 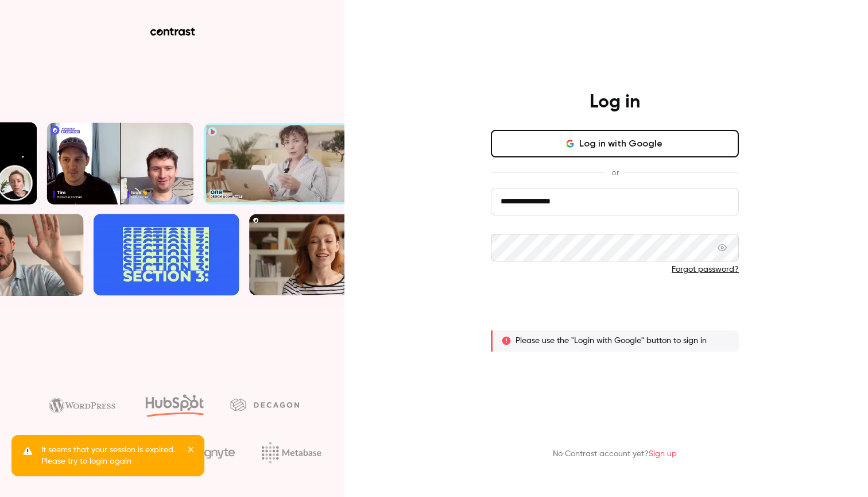 What do you see at coordinates (705, 270) in the screenshot?
I see `a: Forgot password?` at bounding box center [705, 270].